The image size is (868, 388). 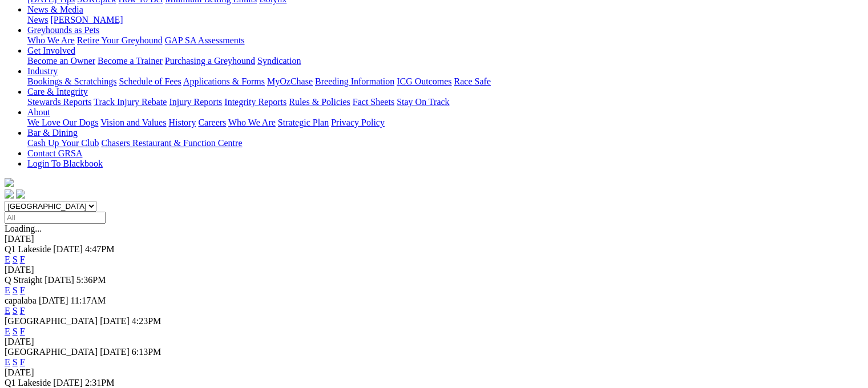 What do you see at coordinates (72, 81) in the screenshot?
I see `a: Bookings & Scratchings` at bounding box center [72, 81].